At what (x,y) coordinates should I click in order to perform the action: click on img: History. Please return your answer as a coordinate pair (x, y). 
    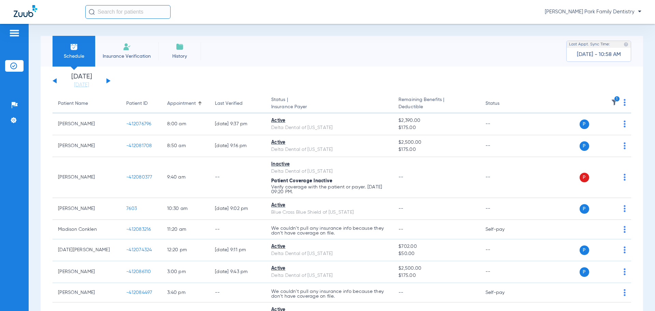
    Looking at the image, I should click on (180, 47).